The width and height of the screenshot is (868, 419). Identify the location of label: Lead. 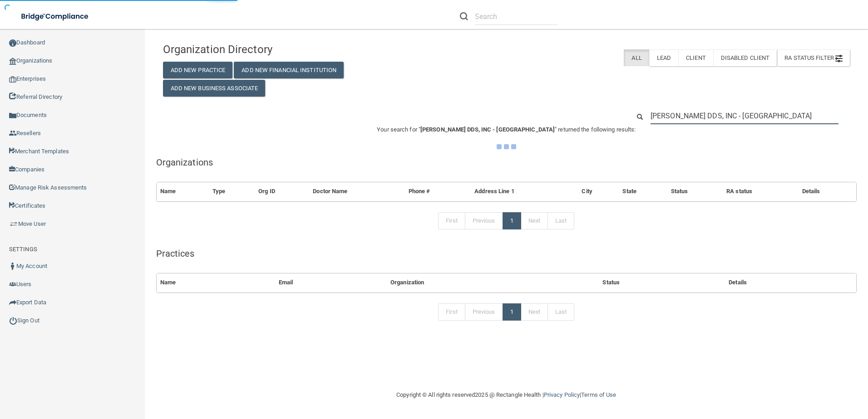
(663, 57).